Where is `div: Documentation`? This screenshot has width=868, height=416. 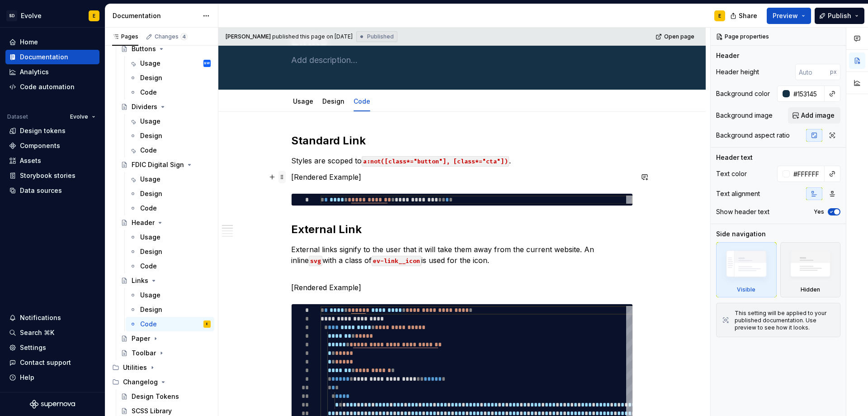 div: Documentation is located at coordinates (44, 57).